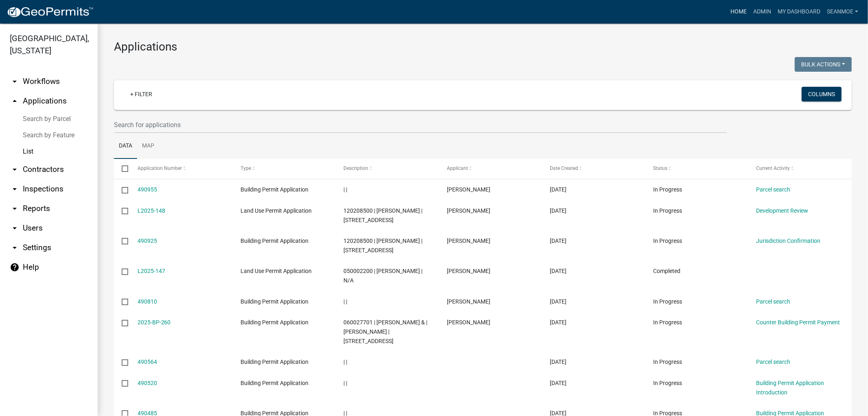 This screenshot has width=868, height=416. What do you see at coordinates (152, 210) in the screenshot?
I see `a: L2025-148` at bounding box center [152, 210].